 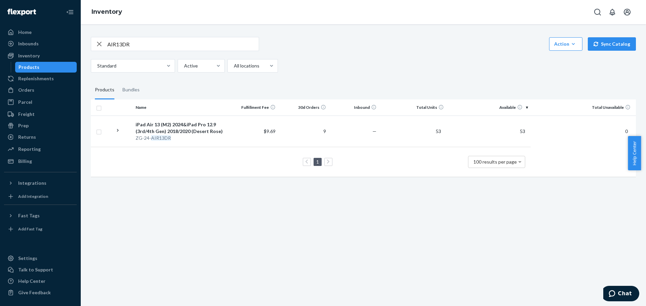 I want to click on button: Sync Catalog, so click(x=611, y=44).